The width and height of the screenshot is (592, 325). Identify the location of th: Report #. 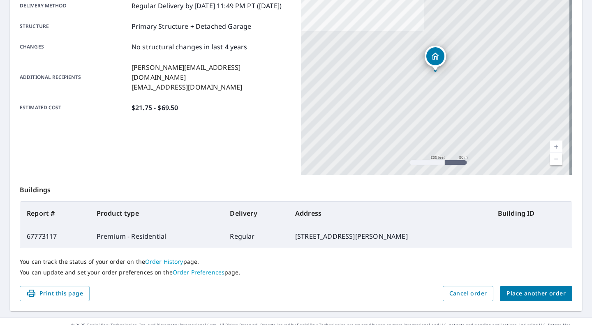
(55, 213).